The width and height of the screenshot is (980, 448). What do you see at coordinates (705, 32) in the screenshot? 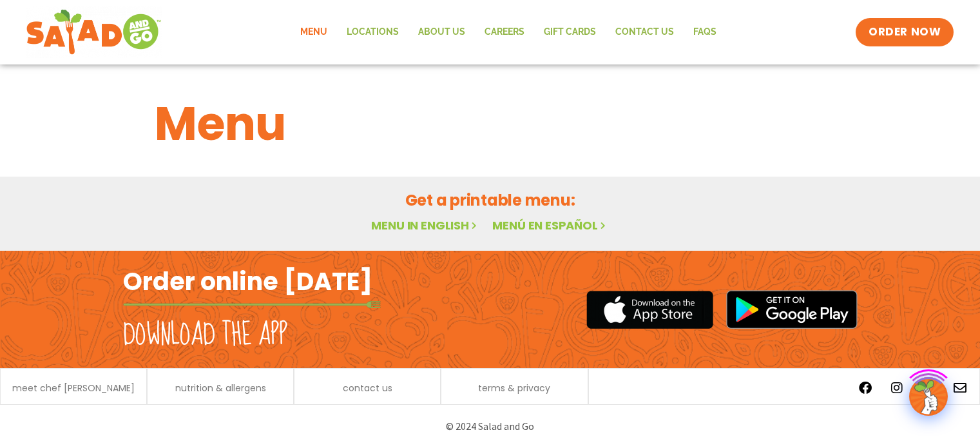
I see `a: FAQs` at bounding box center [705, 32].